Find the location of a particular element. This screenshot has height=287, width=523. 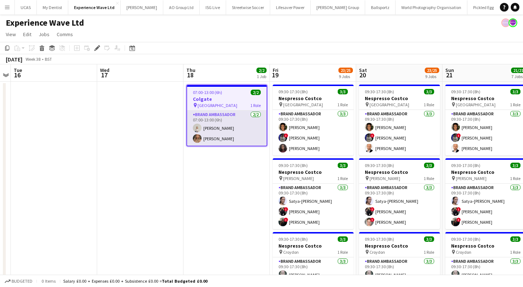

a: Edit is located at coordinates (27, 34).